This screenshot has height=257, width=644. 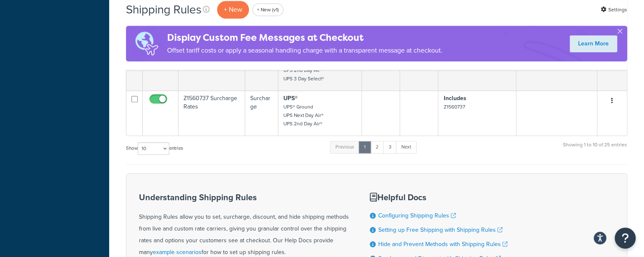 I want to click on small: UPS® Ground UPS Next Day Air® UPS 2nd Day Air®, so click(x=303, y=115).